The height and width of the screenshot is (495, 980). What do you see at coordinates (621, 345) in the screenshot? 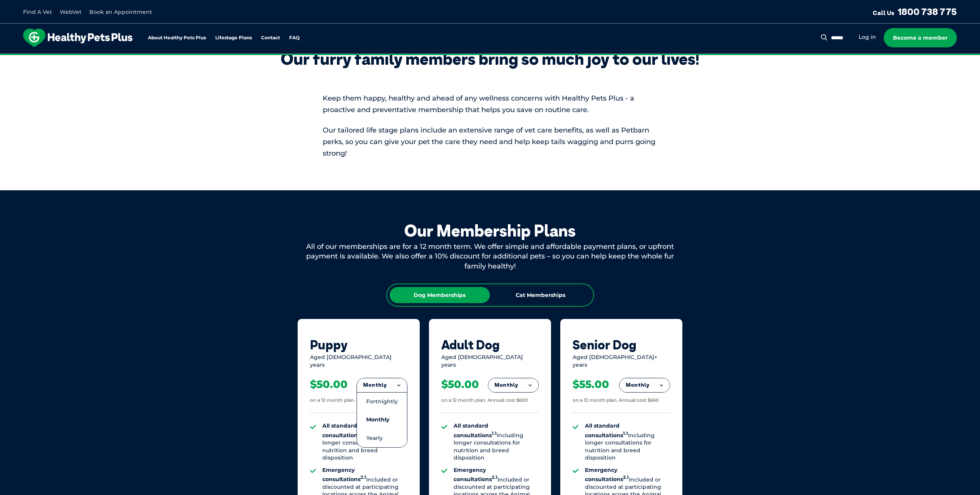
I see `div: Senior Dog` at bounding box center [621, 345].